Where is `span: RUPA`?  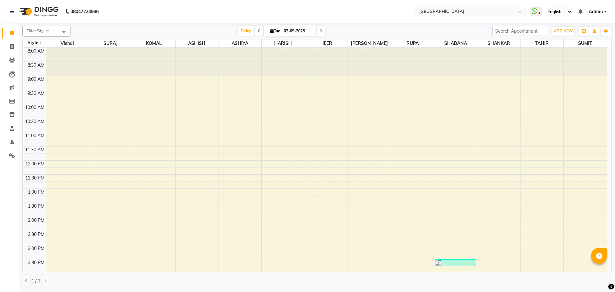 span: RUPA is located at coordinates (412, 43).